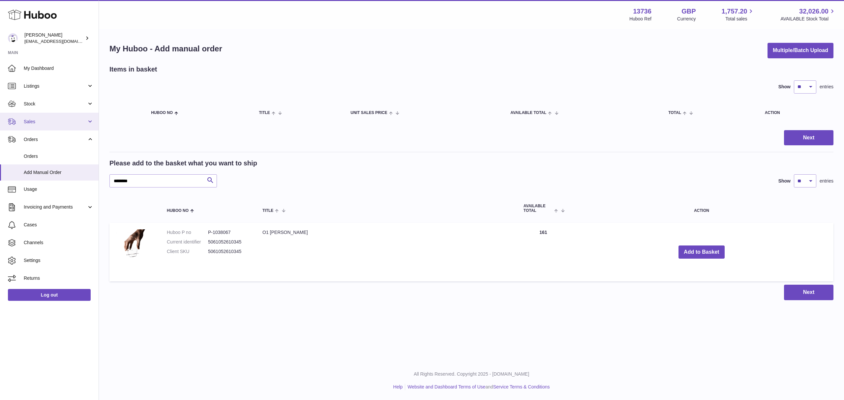  I want to click on h1: My Huboo - Add manual order, so click(166, 49).